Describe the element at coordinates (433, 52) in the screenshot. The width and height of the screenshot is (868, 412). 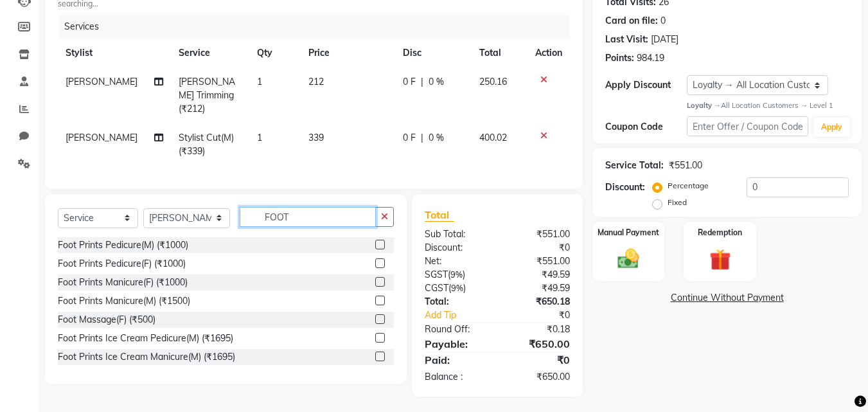
I see `th: Disc` at that location.